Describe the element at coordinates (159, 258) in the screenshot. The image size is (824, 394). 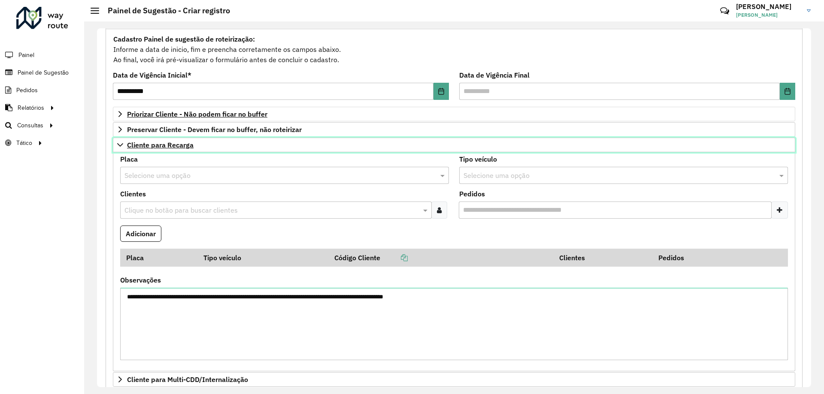
I see `th: Placa` at that location.